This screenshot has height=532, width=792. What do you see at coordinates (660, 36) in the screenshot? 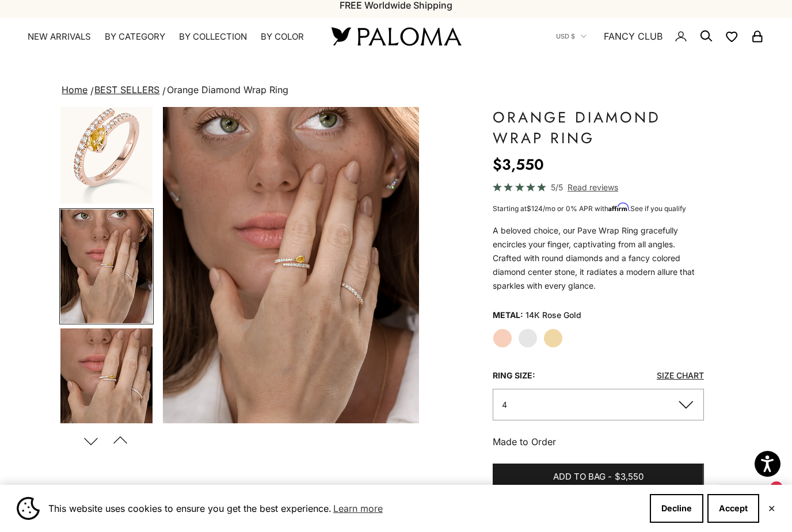
I see `nav: Secondary navigation` at bounding box center [660, 36].